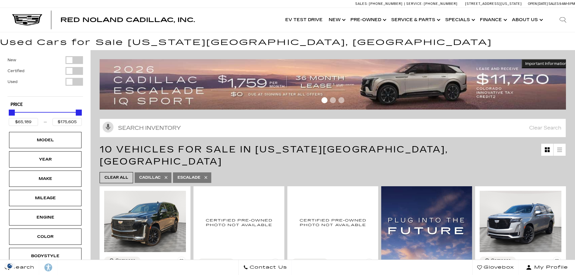  I want to click on div: Price, so click(45, 116).